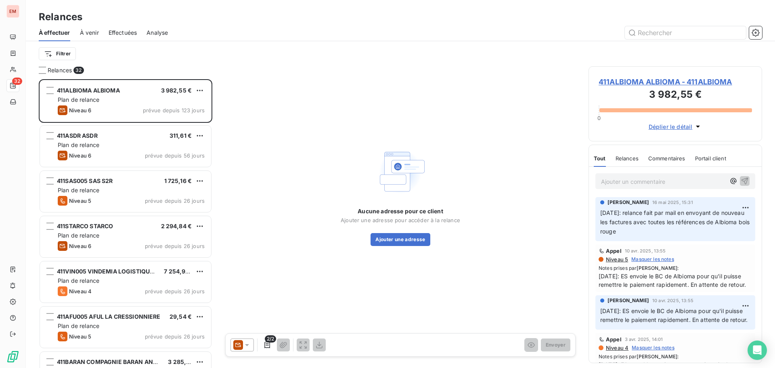 The image size is (775, 368). I want to click on span: Ajouter une adresse pour accéder à la relance, so click(401, 220).